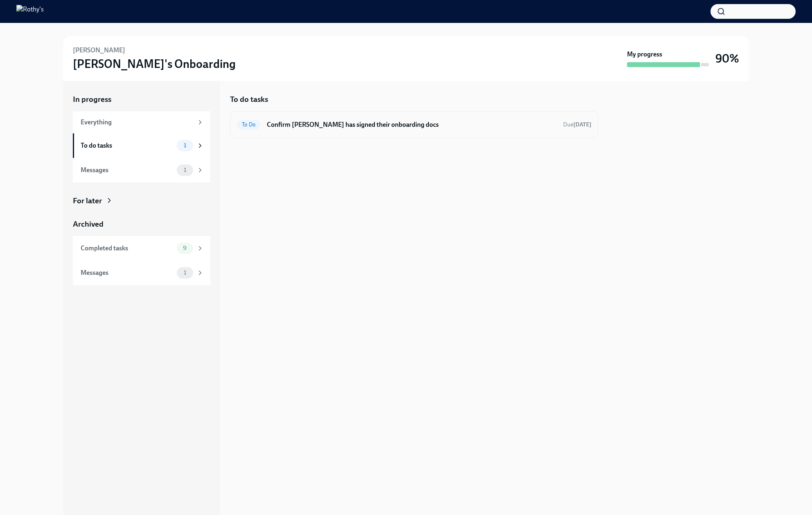 This screenshot has width=812, height=515. What do you see at coordinates (141, 123) in the screenshot?
I see `a: Everything` at bounding box center [141, 123].